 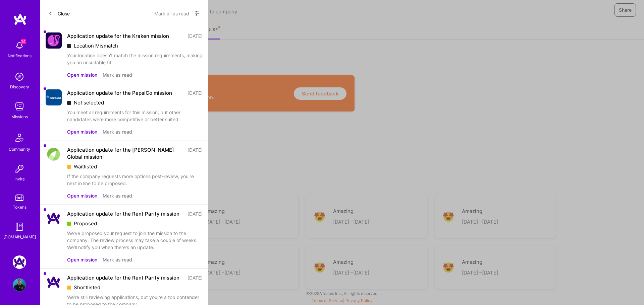 What do you see at coordinates (19, 77) in the screenshot?
I see `img: discovery` at bounding box center [19, 77].